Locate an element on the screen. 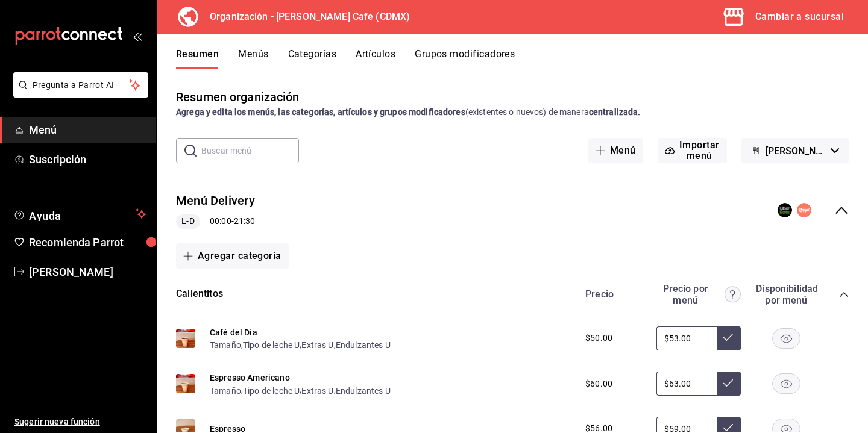  strong: centralizada. is located at coordinates (615, 112).